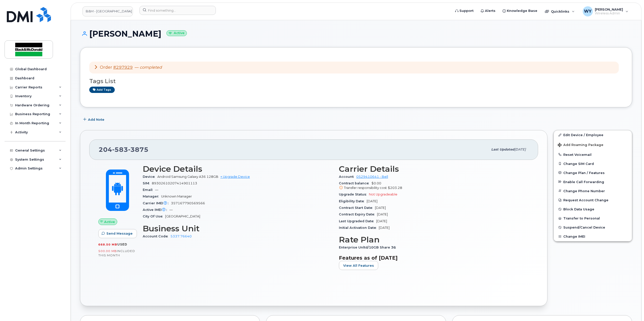 The width and height of the screenshot is (644, 321). Describe the element at coordinates (109, 222) in the screenshot. I see `span: Active` at that location.